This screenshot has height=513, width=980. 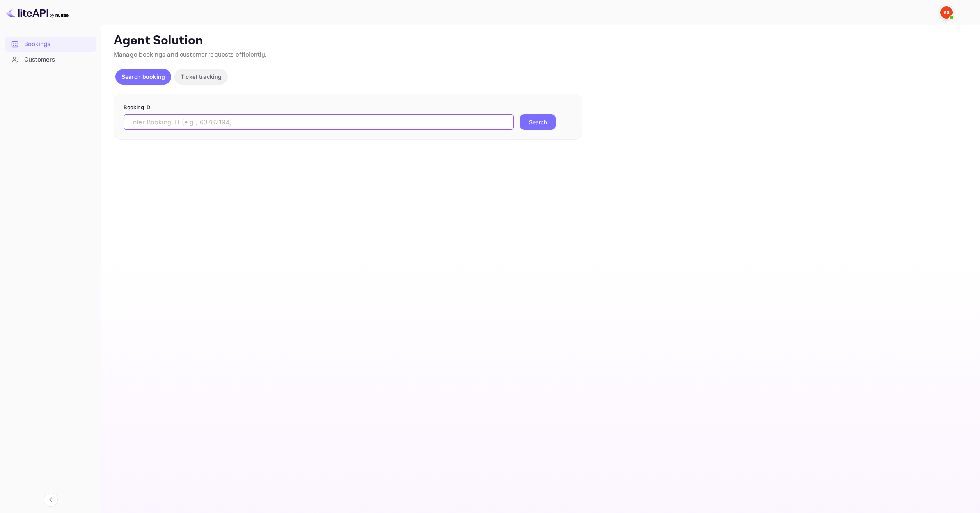 What do you see at coordinates (50, 44) in the screenshot?
I see `a: Bookings` at bounding box center [50, 44].